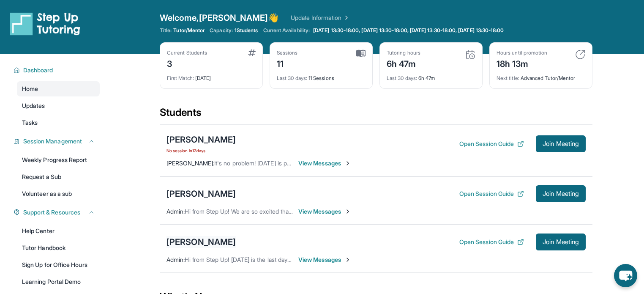 This screenshot has width=644, height=294. I want to click on span: Title:, so click(166, 30).